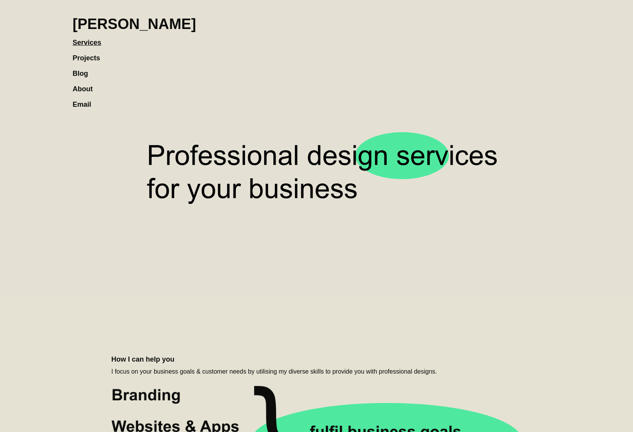 The image size is (633, 432). Describe the element at coordinates (317, 360) in the screenshot. I see `h2: How I can help you` at that location.